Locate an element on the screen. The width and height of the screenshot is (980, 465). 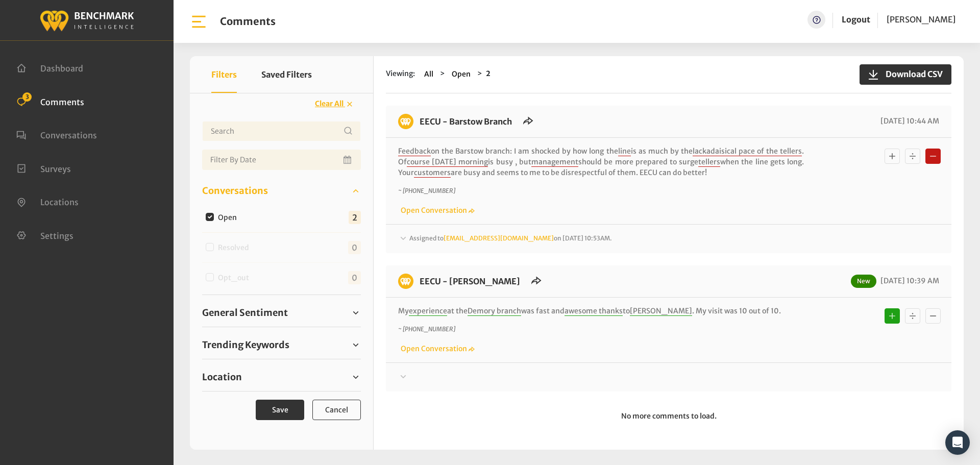
button: Clear All is located at coordinates (334, 104).